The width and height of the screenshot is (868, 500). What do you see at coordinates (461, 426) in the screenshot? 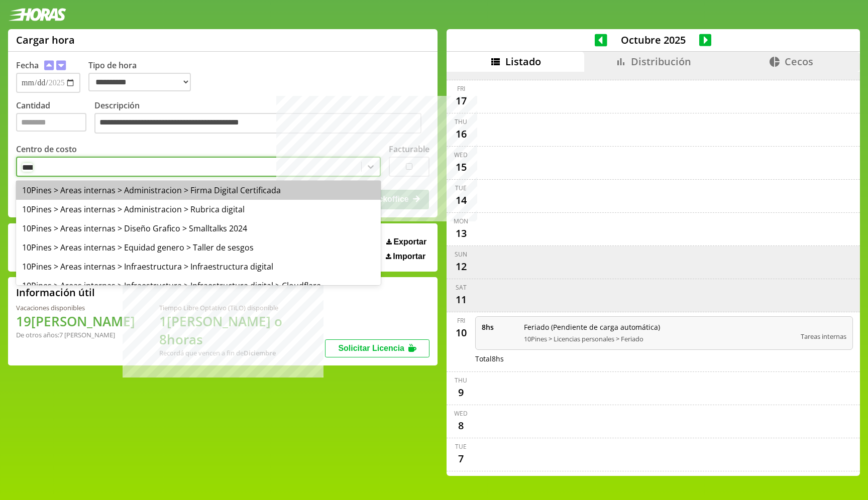
I see `div: 8` at bounding box center [461, 426].